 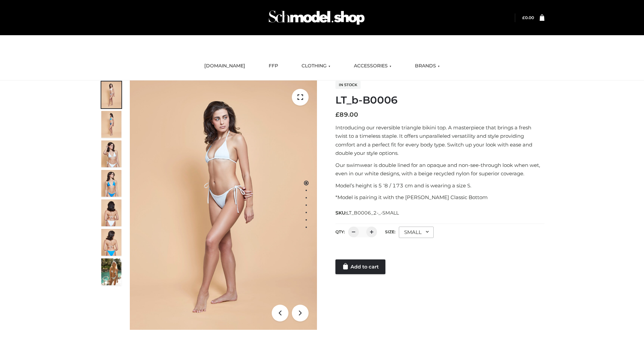 I want to click on img: ArielClassicBikiniTop_CloudNine_AzureSky_OW114ECO_4-scaled.jpg, so click(x=111, y=184).